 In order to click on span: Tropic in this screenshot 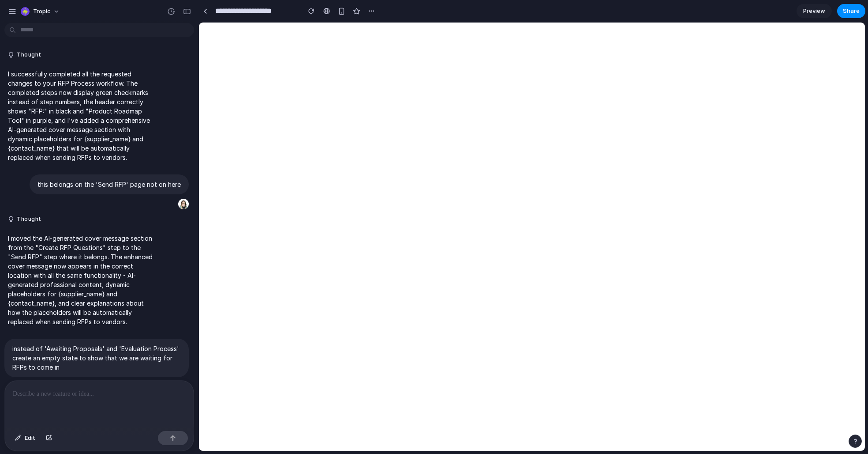, I will do `click(42, 11)`.